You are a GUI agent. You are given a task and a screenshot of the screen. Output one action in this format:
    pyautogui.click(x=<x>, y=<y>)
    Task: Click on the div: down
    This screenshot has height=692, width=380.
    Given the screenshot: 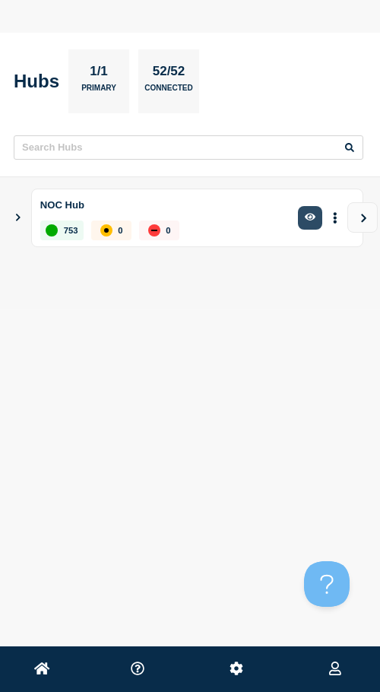 What is the action you would take?
    pyautogui.click(x=154, y=230)
    